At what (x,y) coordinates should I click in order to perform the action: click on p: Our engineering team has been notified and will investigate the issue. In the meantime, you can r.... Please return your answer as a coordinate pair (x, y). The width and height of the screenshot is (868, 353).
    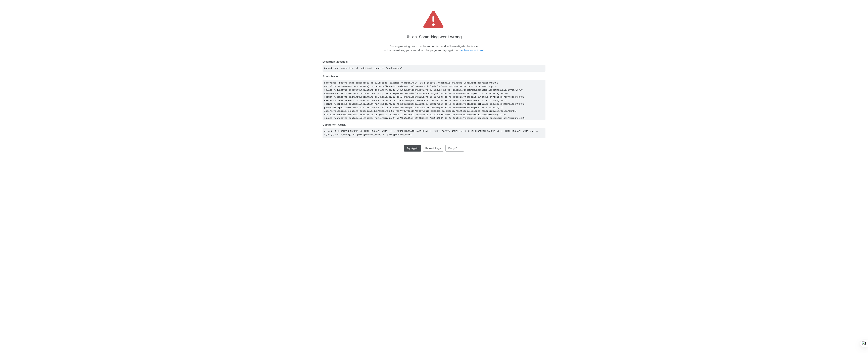
    Looking at the image, I should click on (434, 48).